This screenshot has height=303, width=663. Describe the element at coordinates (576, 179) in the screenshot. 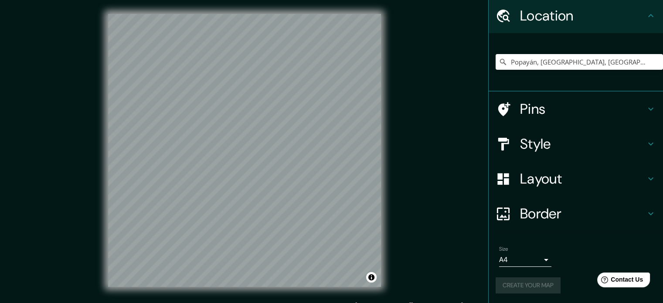

I see `div: Layout` at that location.